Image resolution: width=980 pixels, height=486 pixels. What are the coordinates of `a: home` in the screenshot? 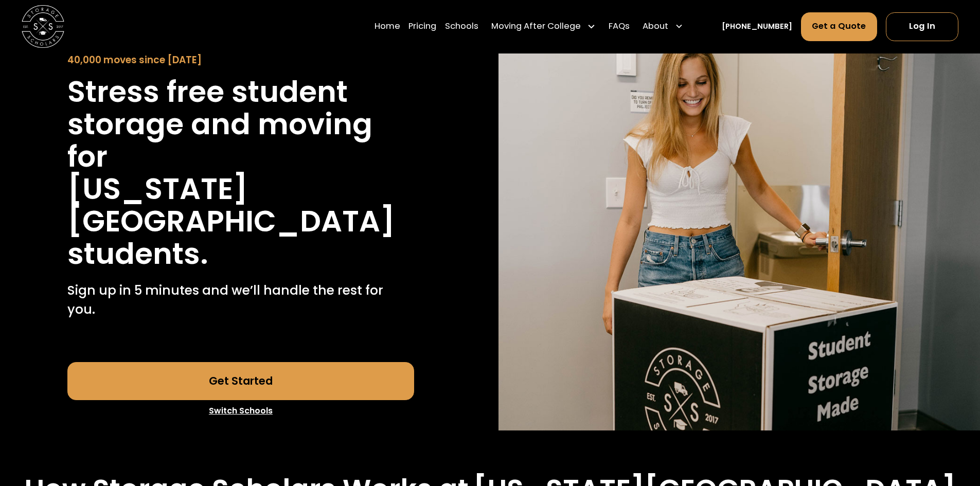 It's located at (43, 26).